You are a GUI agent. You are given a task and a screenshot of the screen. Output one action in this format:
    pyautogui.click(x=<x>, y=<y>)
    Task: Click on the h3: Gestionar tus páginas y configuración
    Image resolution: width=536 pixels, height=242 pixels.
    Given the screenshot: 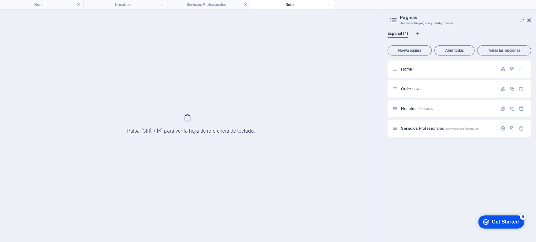 What is the action you would take?
    pyautogui.click(x=459, y=23)
    